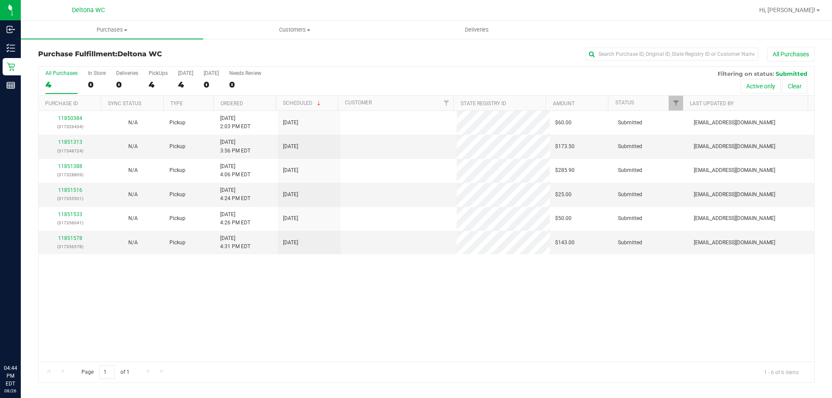 The width and height of the screenshot is (832, 398). What do you see at coordinates (70, 190) in the screenshot?
I see `a: 11851516` at bounding box center [70, 190].